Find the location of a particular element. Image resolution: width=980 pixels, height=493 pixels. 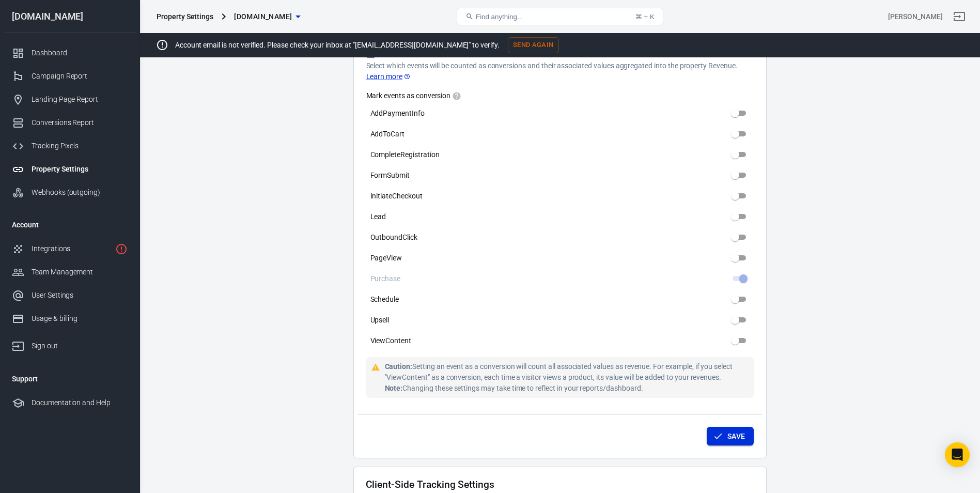

a: Campaign Report is located at coordinates (70, 76).